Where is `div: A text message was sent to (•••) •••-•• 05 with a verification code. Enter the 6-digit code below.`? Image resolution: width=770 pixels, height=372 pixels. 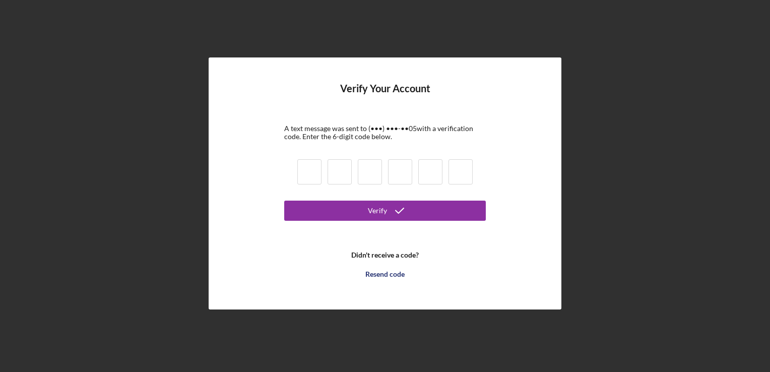 div: A text message was sent to (•••) •••-•• 05 with a verification code. Enter the 6-digit code below. is located at coordinates (385, 133).